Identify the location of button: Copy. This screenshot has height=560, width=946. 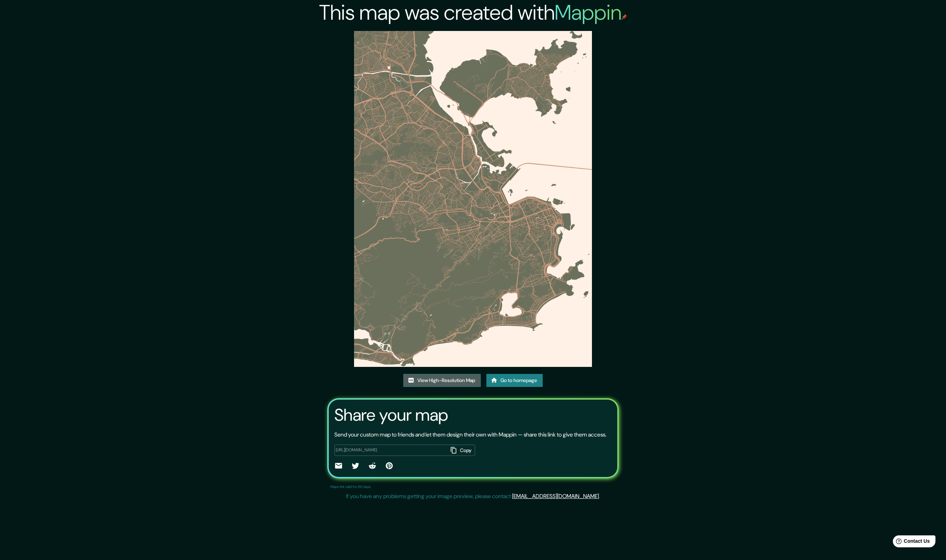
(461, 450).